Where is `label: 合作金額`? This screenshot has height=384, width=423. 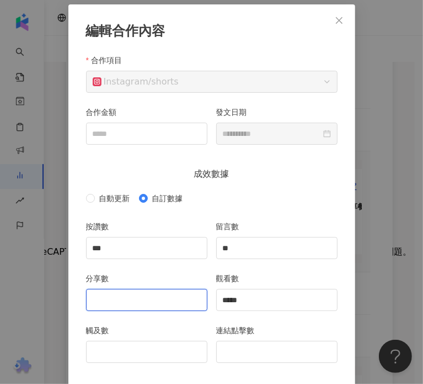 label: 合作金額 is located at coordinates (105, 112).